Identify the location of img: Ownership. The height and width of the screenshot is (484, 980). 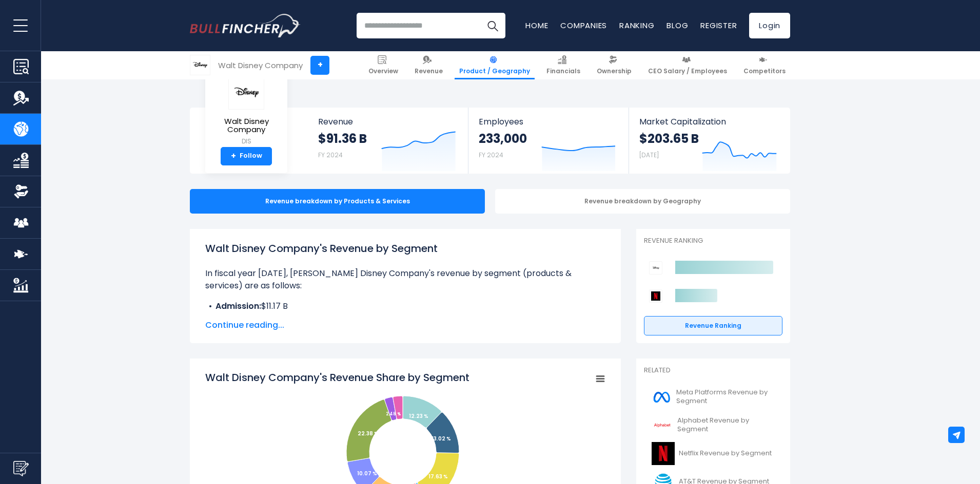
(21, 192).